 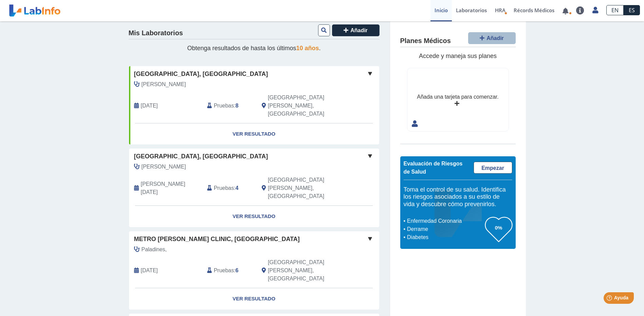 I want to click on a: ES, so click(x=632, y=10).